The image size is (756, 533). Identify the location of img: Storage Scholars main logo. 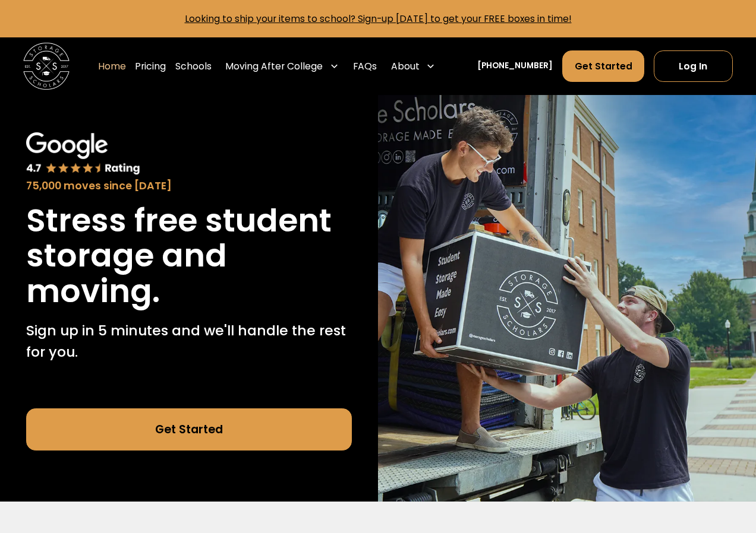
(46, 66).